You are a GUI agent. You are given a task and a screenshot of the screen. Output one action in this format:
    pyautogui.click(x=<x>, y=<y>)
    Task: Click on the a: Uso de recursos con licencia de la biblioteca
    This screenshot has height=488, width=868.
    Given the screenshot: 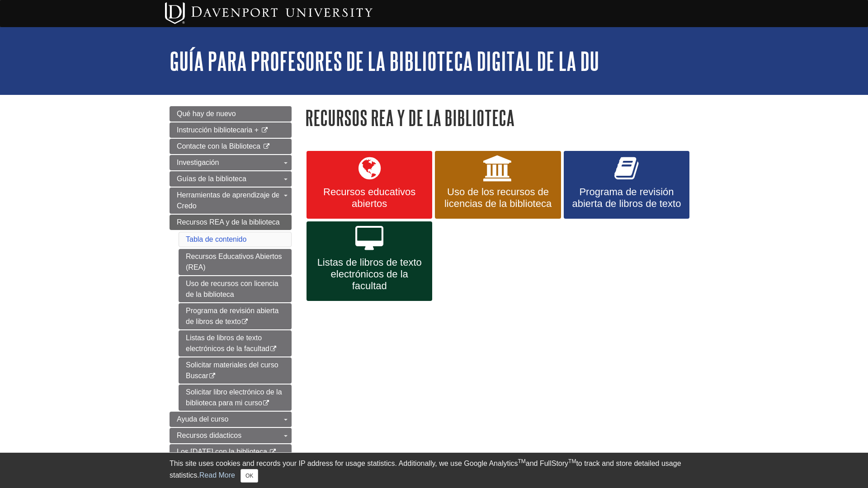 What is the action you would take?
    pyautogui.click(x=235, y=290)
    